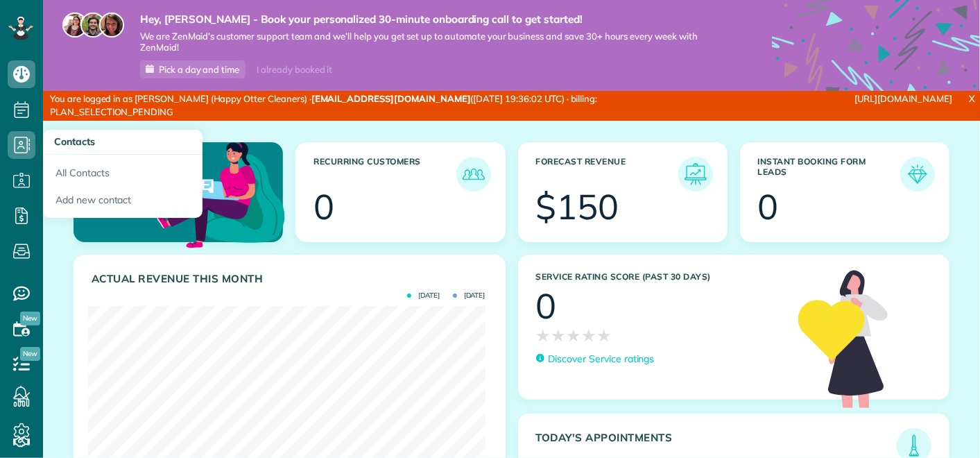 The width and height of the screenshot is (980, 458). I want to click on span: Contacts, so click(75, 142).